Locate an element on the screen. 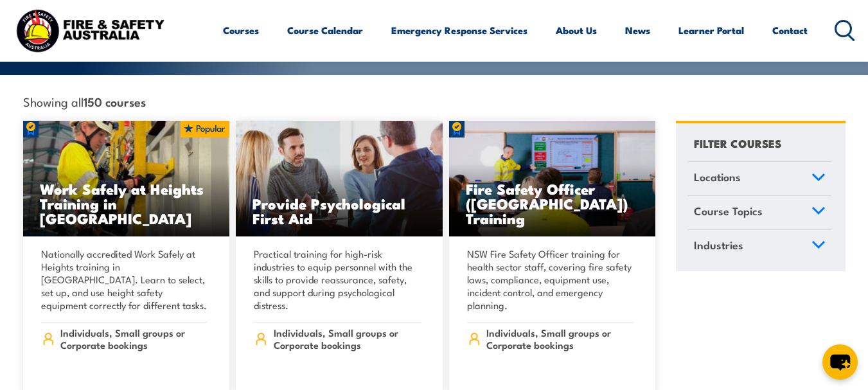 The width and height of the screenshot is (868, 390). img: Work Safely at Heights Training (1) is located at coordinates (126, 179).